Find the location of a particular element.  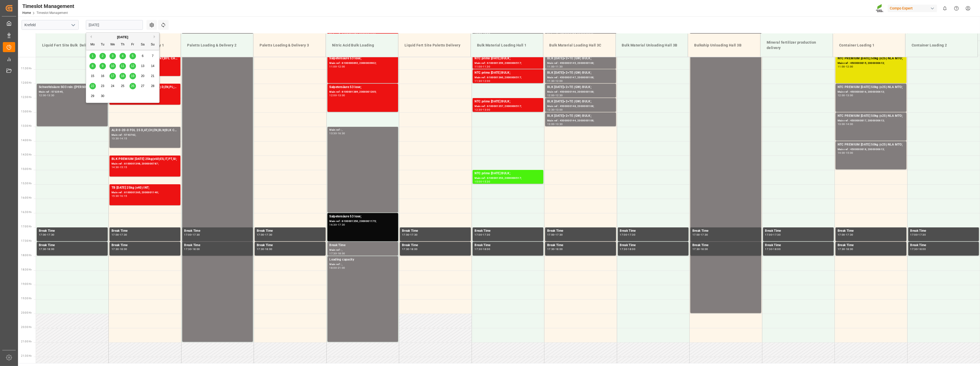

input: DD.MM.YYYY is located at coordinates (114, 25).